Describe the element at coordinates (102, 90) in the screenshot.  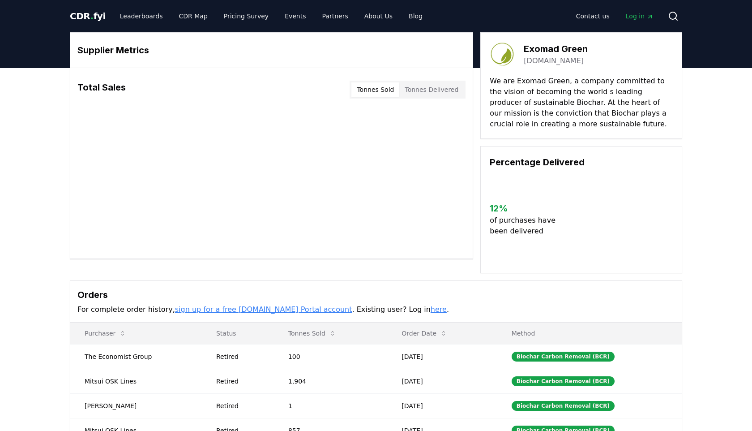
I see `h3: Total Sales` at that location.